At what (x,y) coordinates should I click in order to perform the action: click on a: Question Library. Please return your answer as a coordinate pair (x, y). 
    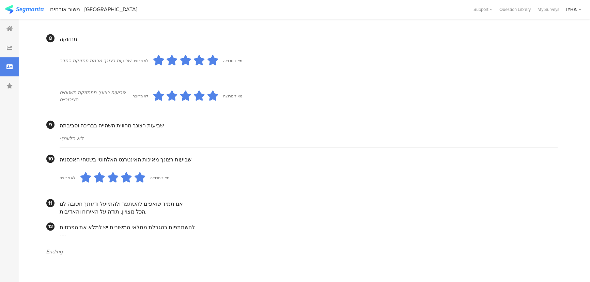
    Looking at the image, I should click on (515, 9).